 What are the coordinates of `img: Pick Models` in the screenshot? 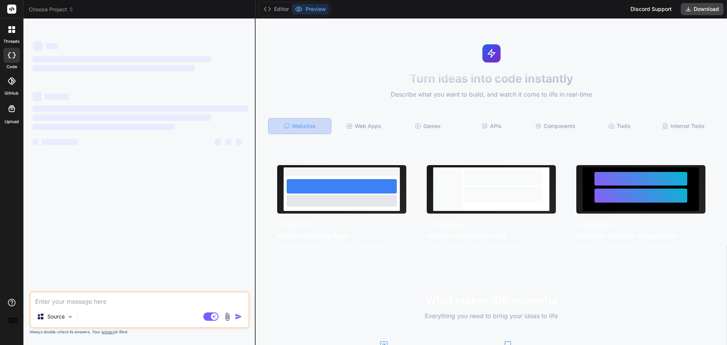 It's located at (70, 317).